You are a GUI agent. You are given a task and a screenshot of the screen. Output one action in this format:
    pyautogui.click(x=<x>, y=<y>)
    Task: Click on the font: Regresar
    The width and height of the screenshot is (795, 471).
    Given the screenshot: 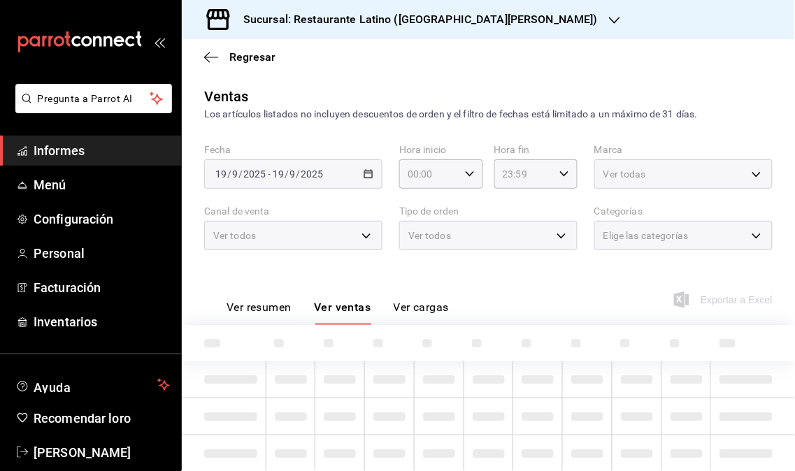 What is the action you would take?
    pyautogui.click(x=252, y=57)
    